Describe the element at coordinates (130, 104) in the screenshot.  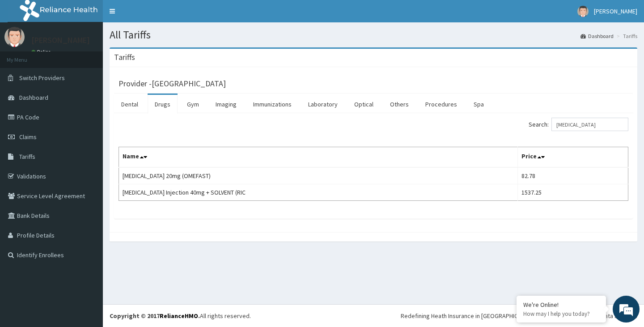
I see `a: Dental` at that location.